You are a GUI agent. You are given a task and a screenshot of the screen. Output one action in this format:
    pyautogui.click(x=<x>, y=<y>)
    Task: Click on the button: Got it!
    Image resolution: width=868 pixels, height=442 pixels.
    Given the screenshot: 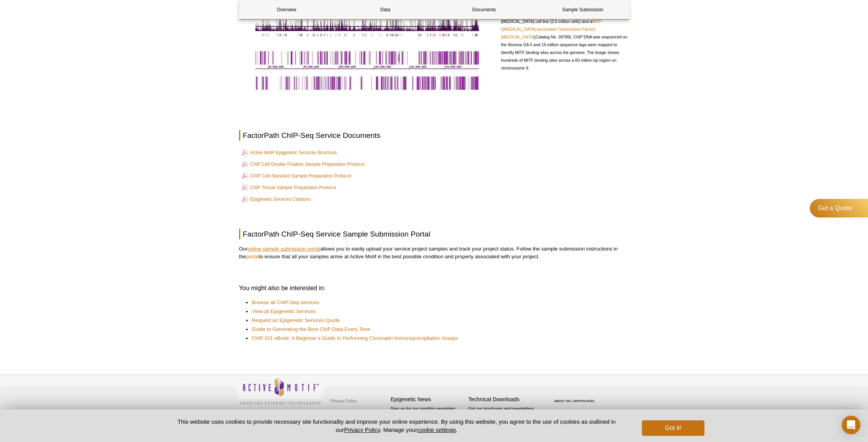 What is the action you would take?
    pyautogui.click(x=672, y=427)
    